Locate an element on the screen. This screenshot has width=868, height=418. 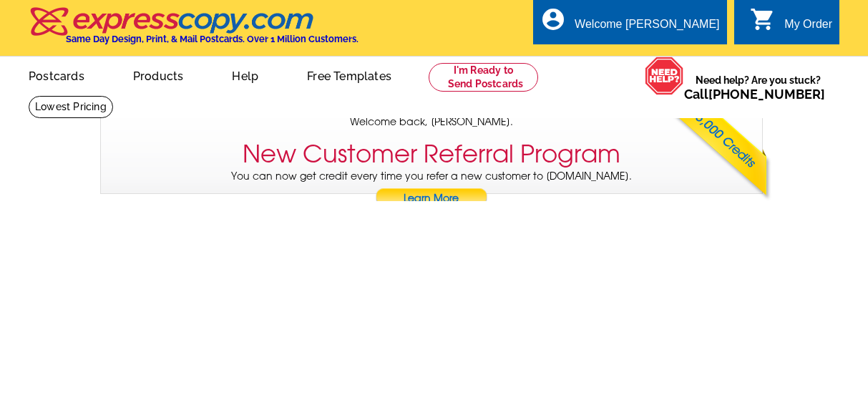
a: Help is located at coordinates (245, 74).